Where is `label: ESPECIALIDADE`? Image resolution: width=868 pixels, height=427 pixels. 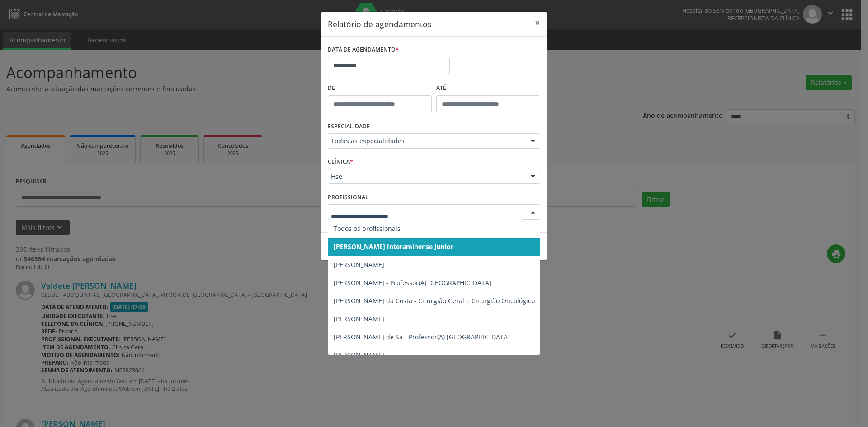
label: ESPECIALIDADE is located at coordinates (348, 127).